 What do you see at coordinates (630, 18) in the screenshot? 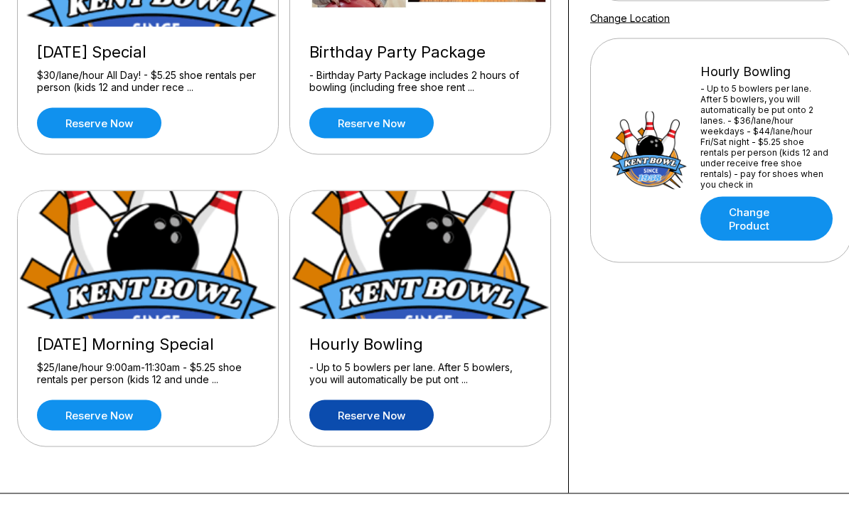
I see `a: Change Location` at bounding box center [630, 18].